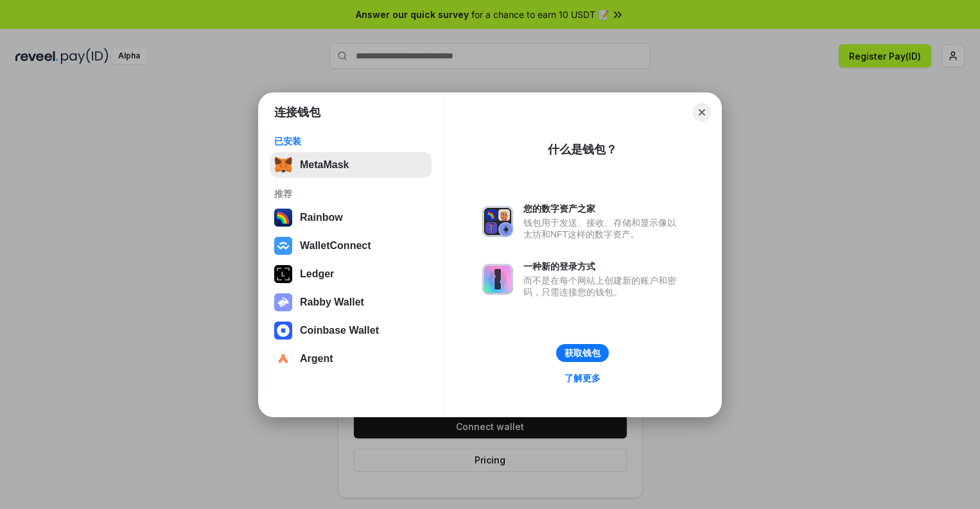 Image resolution: width=980 pixels, height=509 pixels. I want to click on button: Close, so click(702, 112).